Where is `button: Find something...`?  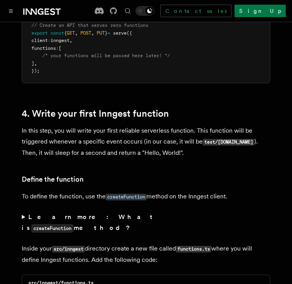 button: Find something... is located at coordinates (128, 11).